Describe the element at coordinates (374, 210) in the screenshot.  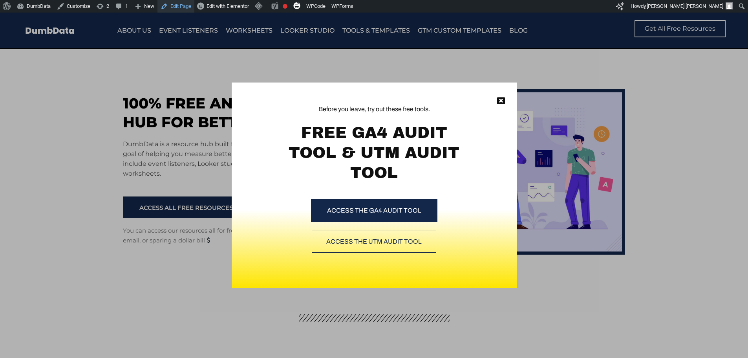
I see `a: ACCESS THE GA4 AUDIT TOOL` at that location.